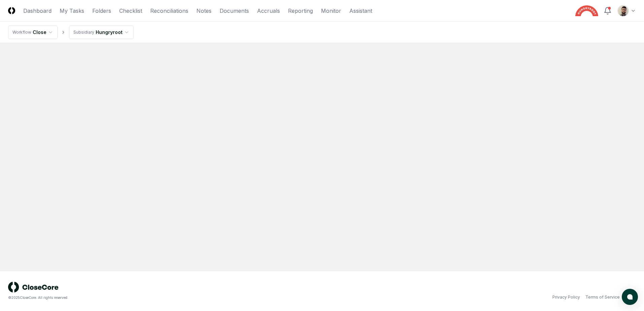  I want to click on a: Accruals, so click(269, 11).